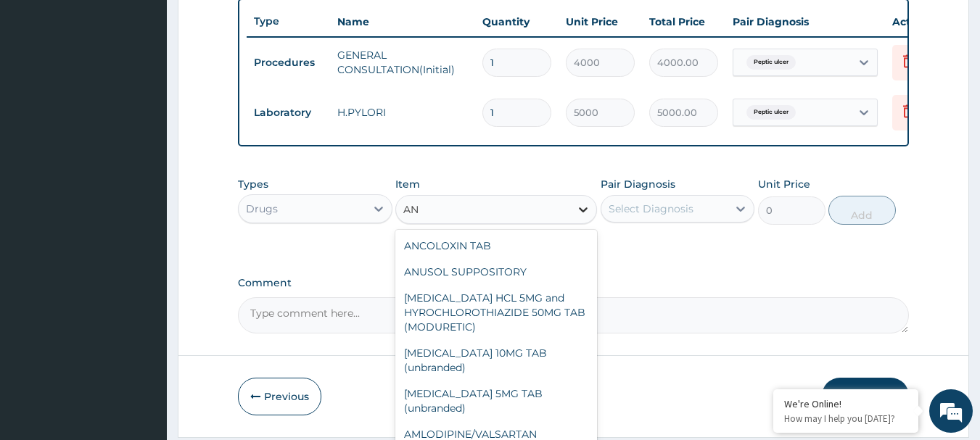 Image resolution: width=980 pixels, height=440 pixels. What do you see at coordinates (288, 21) in the screenshot?
I see `th: Type` at bounding box center [288, 21].